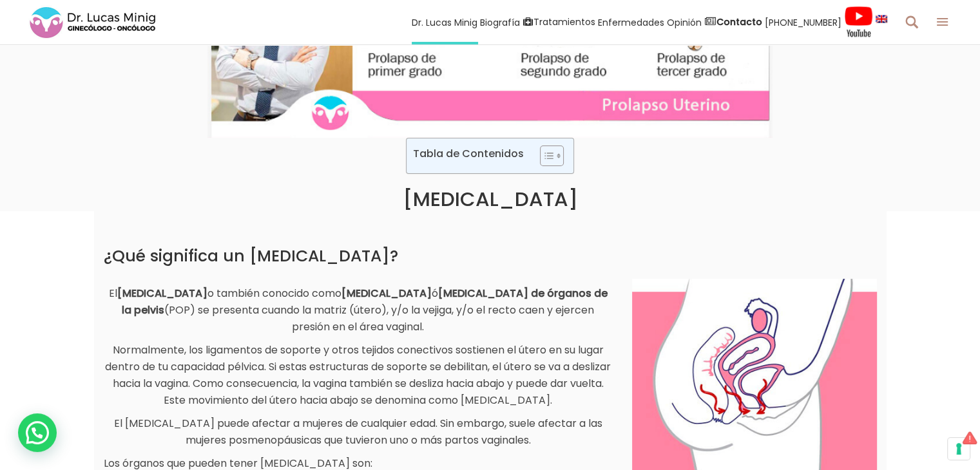 This screenshot has width=980, height=470. Describe the element at coordinates (500, 22) in the screenshot. I see `span: Biografía` at that location.